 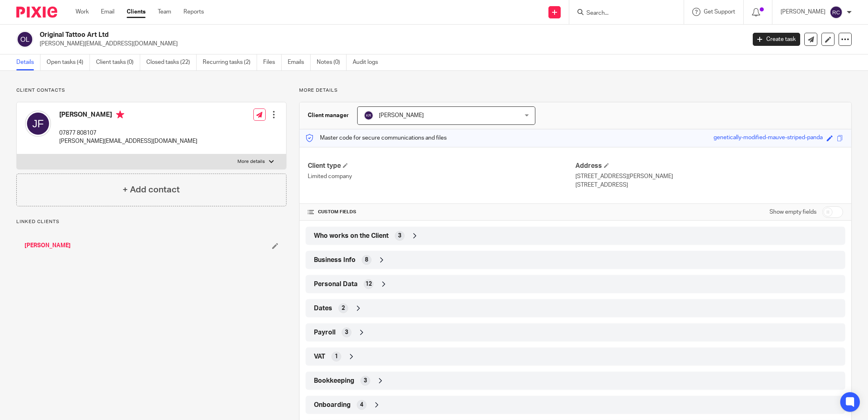 What do you see at coordinates (623, 13) in the screenshot?
I see `input: Search` at bounding box center [623, 13].